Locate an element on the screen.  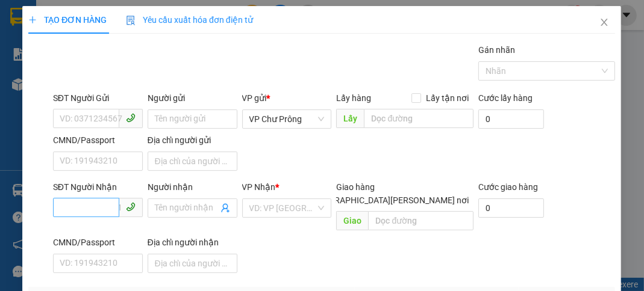
span: VP Nhận is located at coordinates (259, 187).